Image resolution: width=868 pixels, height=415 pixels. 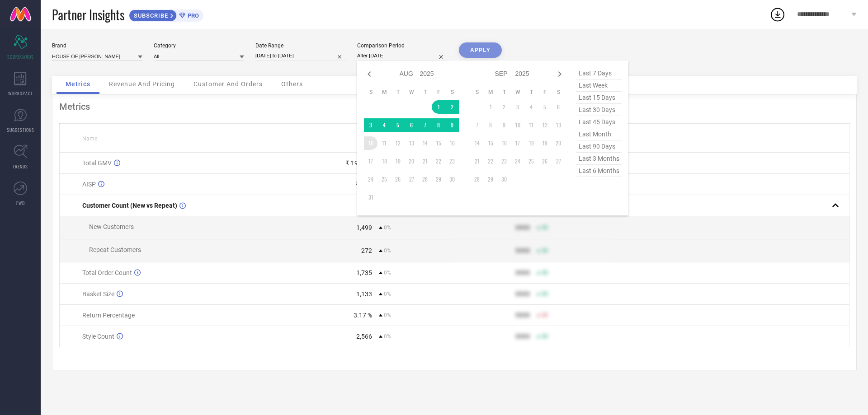 I want to click on td: Sat Sep 13 2025, so click(x=558, y=125).